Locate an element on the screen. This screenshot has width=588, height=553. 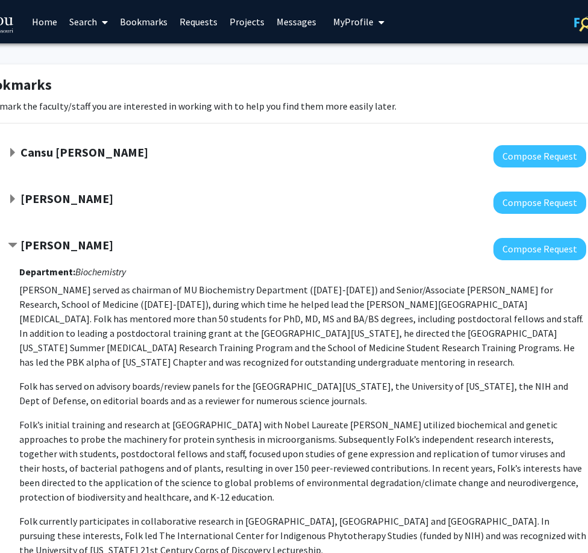
strong: Department: is located at coordinates (47, 272).